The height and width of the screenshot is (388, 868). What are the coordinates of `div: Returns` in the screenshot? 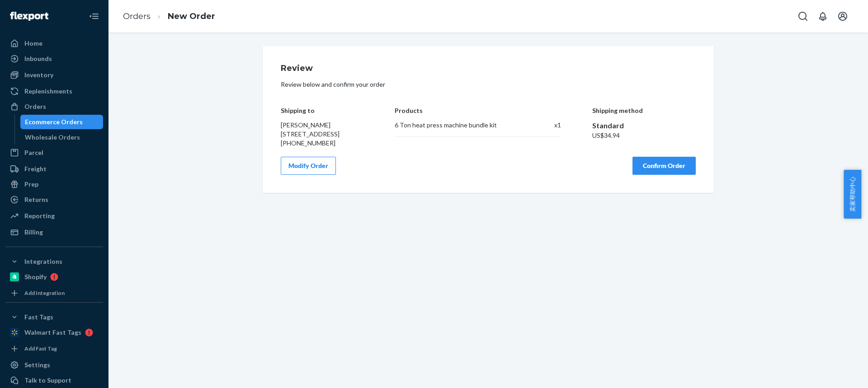 It's located at (36, 200).